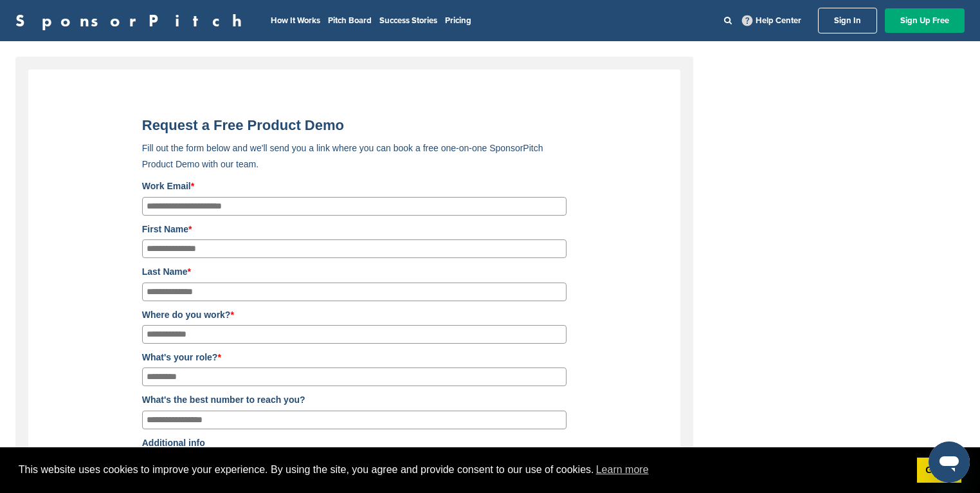 This screenshot has width=980, height=493. What do you see at coordinates (354, 186) in the screenshot?
I see `label: Work Email` at bounding box center [354, 186].